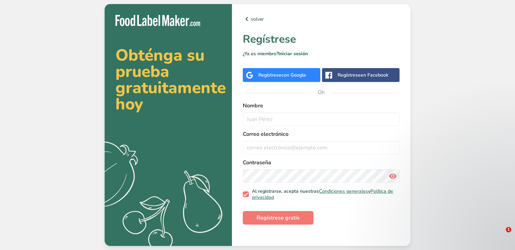 This screenshot has height=250, width=515. I want to click on font: Regístrese gratis, so click(278, 218).